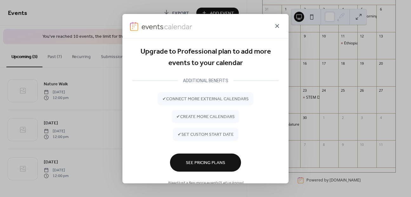  I want to click on img: logo-type, so click(167, 26).